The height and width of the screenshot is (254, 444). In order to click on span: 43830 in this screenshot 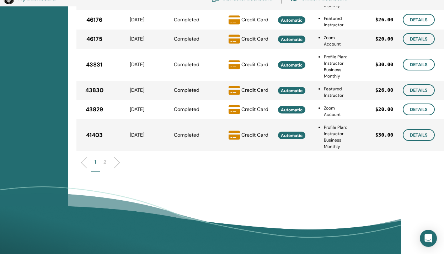, I will do `click(94, 90)`.